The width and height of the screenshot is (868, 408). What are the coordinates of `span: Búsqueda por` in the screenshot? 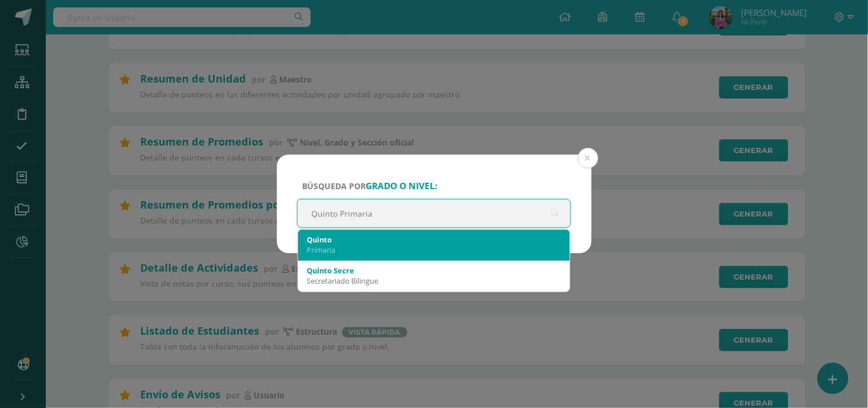 It's located at (370, 186).